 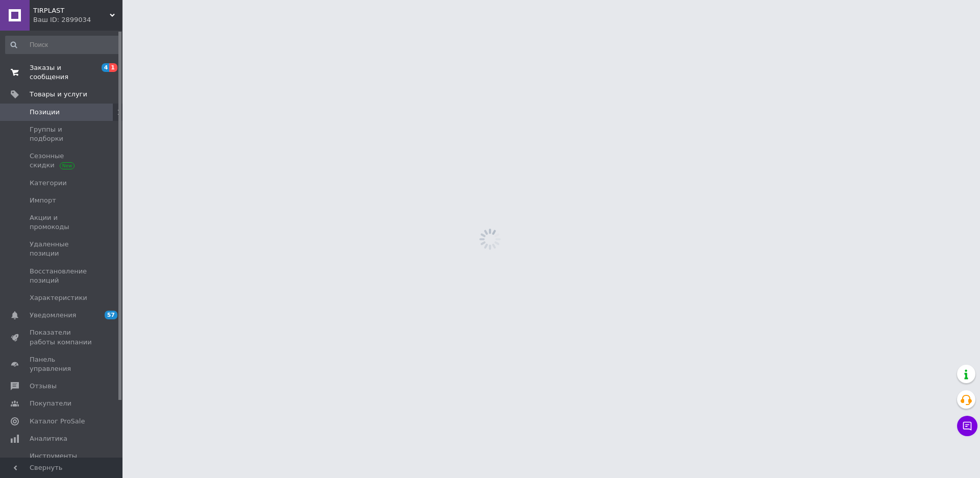 I want to click on button: Чат с покупателем, so click(x=967, y=426).